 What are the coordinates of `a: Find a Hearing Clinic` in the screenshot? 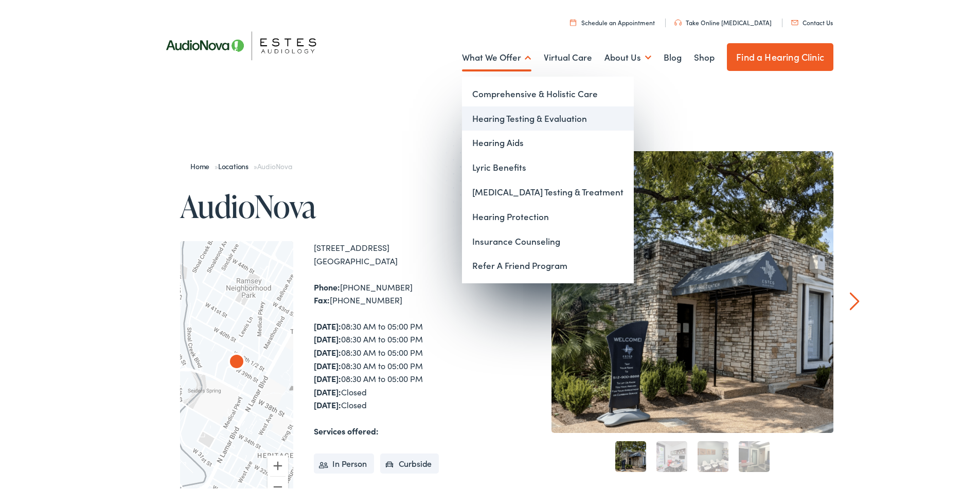 It's located at (779, 55).